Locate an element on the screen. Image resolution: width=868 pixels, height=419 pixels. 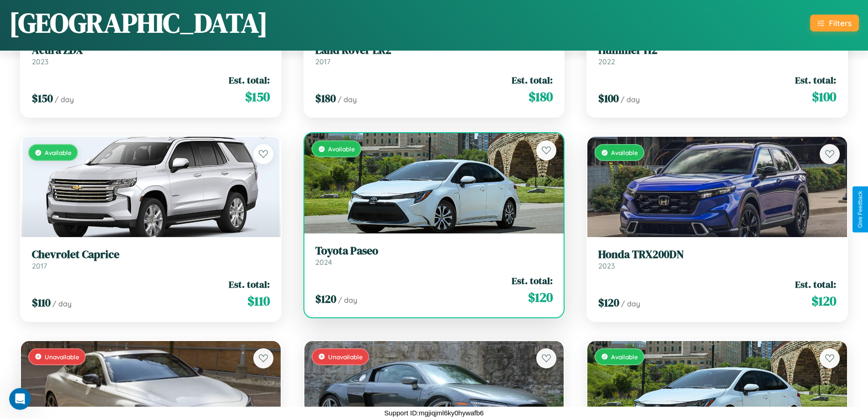
div: Filters is located at coordinates (840, 23).